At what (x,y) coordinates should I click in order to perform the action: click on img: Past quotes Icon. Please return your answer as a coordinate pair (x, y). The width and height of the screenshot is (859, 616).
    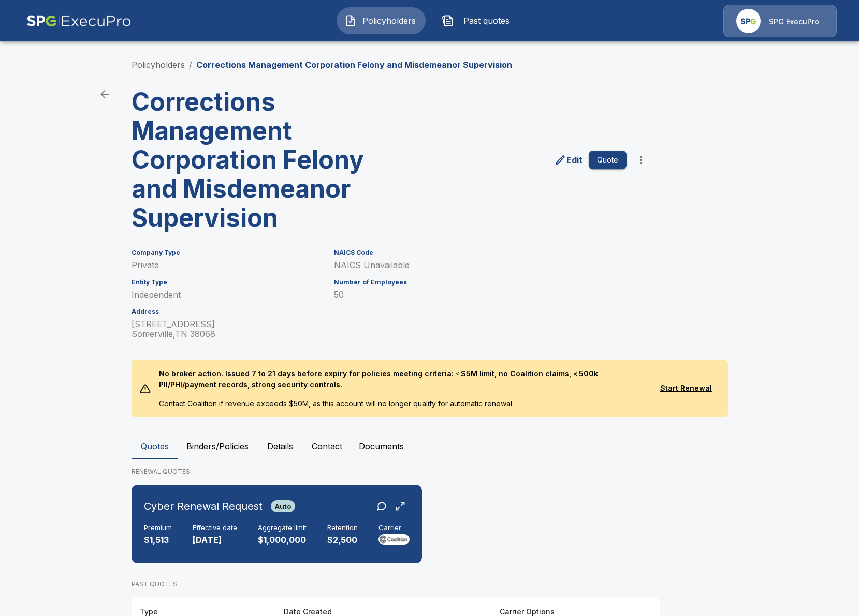
    Looking at the image, I should click on (448, 21).